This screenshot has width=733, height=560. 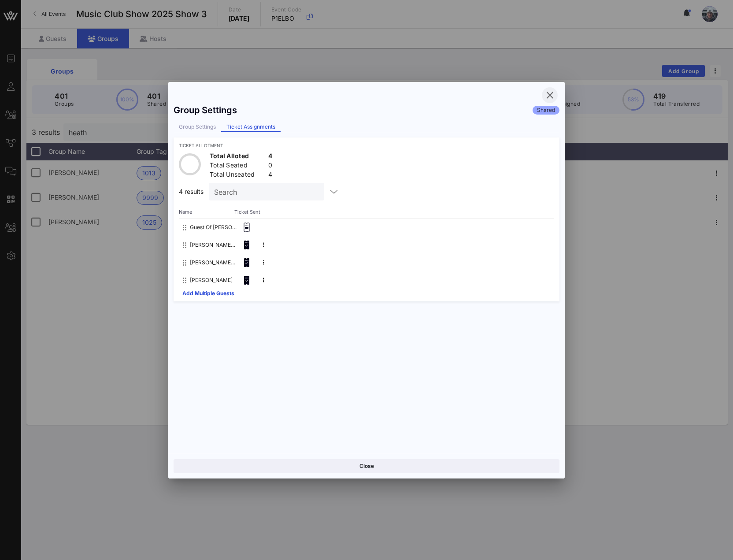 What do you see at coordinates (366, 466) in the screenshot?
I see `button: Close` at bounding box center [366, 466].